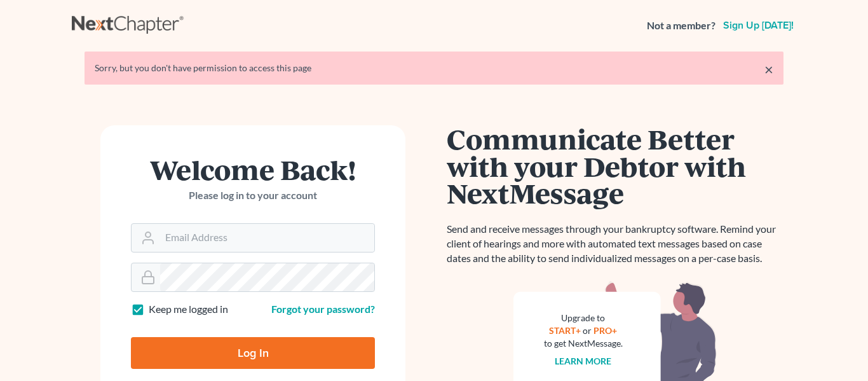 The width and height of the screenshot is (868, 381). I want to click on div: Upgrade to, so click(583, 318).